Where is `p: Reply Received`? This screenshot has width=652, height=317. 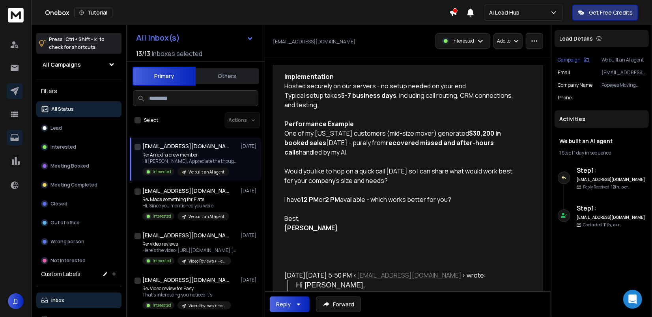
p: Reply Received is located at coordinates (606, 187).